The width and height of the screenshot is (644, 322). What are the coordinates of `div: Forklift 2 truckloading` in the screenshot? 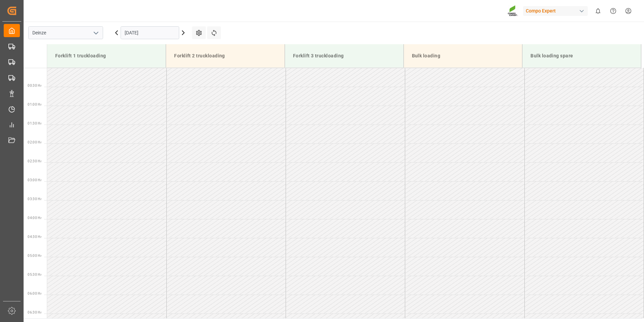 It's located at (226, 56).